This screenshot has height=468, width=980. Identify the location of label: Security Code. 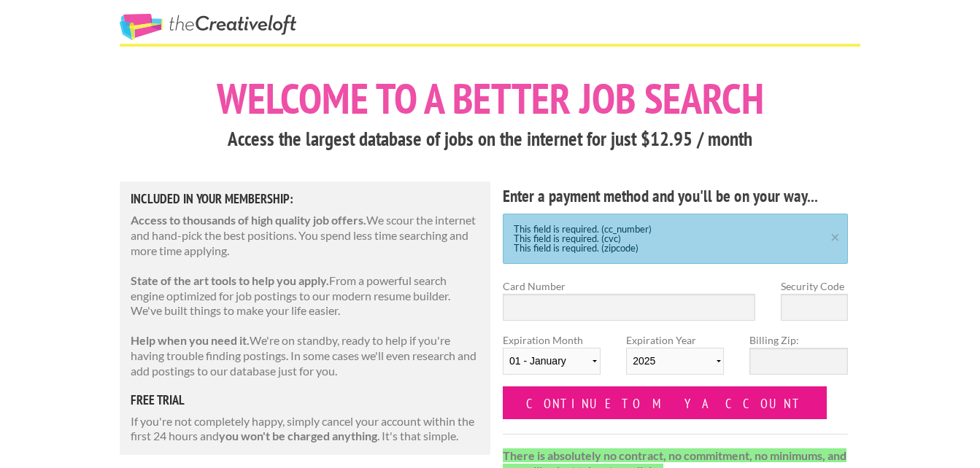
(815, 286).